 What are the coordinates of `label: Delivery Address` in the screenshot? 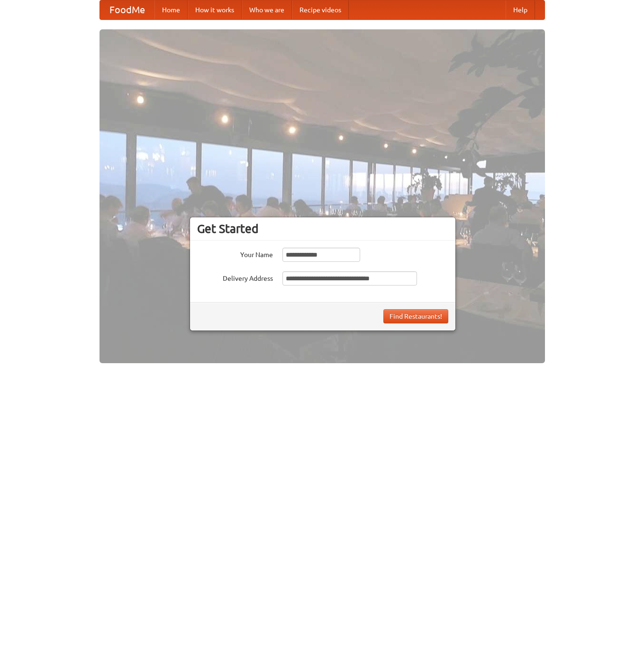 It's located at (235, 277).